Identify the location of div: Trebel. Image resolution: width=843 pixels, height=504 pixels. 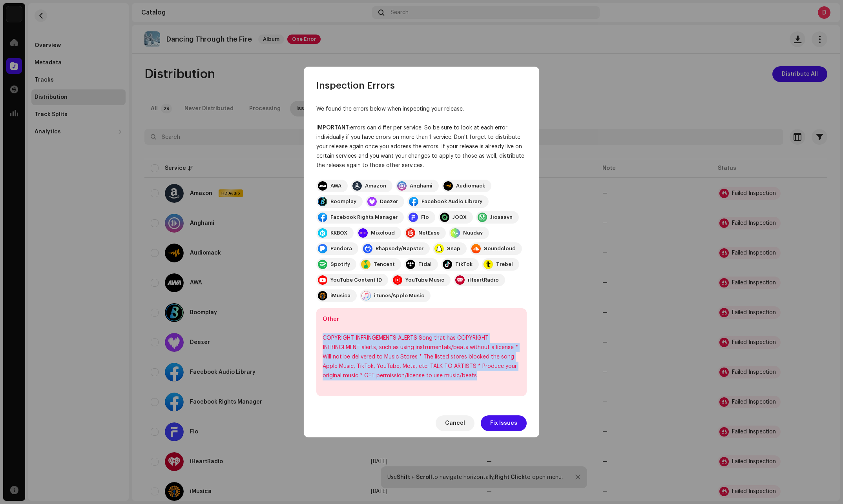
(504, 264).